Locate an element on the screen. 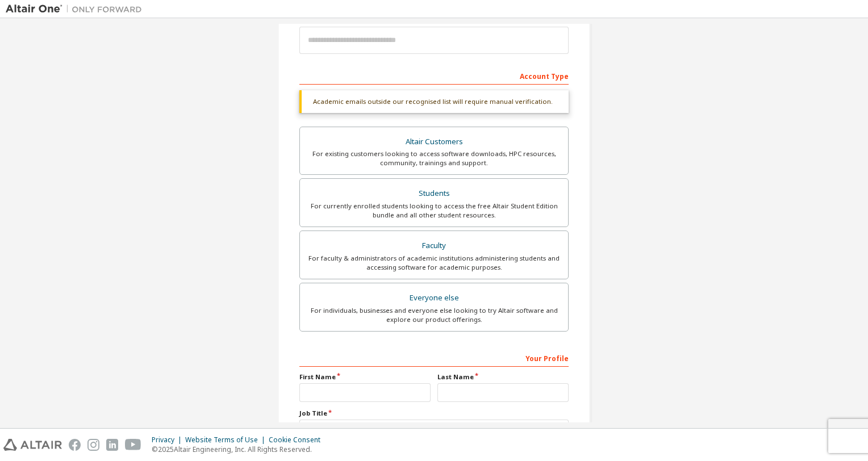 This screenshot has width=868, height=461. div: Everyone else is located at coordinates (434, 298).